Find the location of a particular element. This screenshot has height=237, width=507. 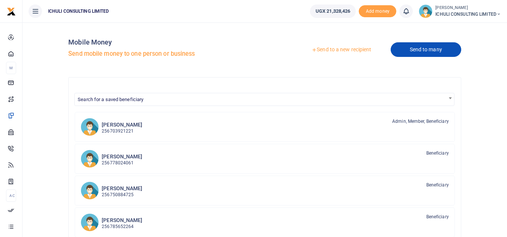

img: AL is located at coordinates (90, 159).